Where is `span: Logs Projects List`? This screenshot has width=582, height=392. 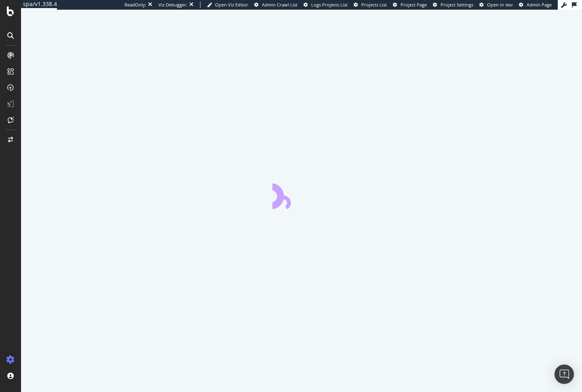
span: Logs Projects List is located at coordinates (330, 5).